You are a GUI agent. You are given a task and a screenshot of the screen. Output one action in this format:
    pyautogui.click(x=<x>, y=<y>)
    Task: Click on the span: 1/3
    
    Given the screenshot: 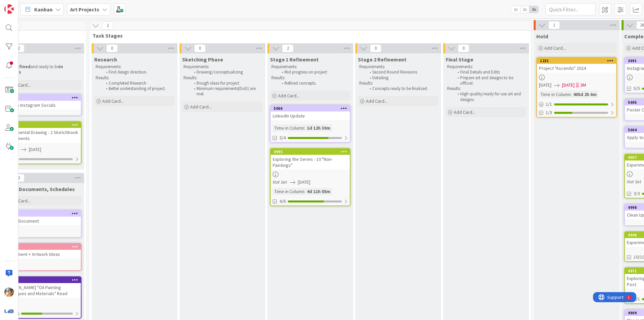 What is the action you would take?
    pyautogui.click(x=549, y=112)
    